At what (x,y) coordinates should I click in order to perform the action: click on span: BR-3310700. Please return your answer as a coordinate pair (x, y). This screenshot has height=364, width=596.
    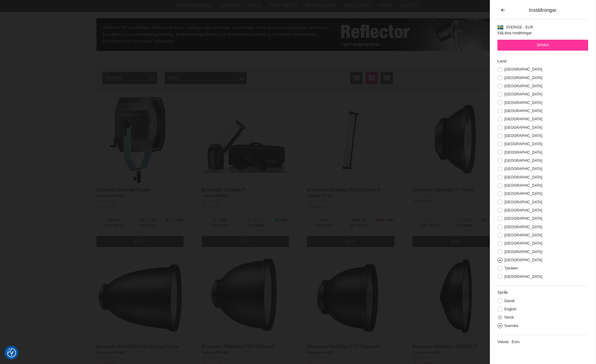
    Looking at the image, I should click on (317, 358).